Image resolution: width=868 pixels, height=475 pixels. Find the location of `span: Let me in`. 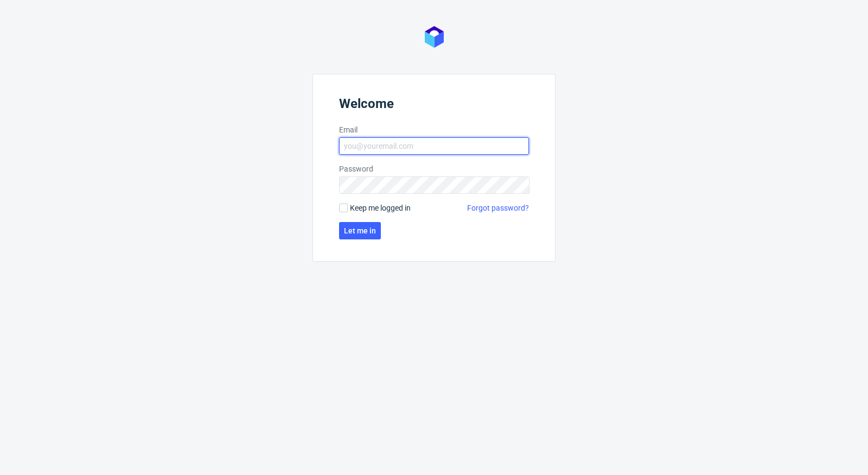

span: Let me in is located at coordinates (359, 230).